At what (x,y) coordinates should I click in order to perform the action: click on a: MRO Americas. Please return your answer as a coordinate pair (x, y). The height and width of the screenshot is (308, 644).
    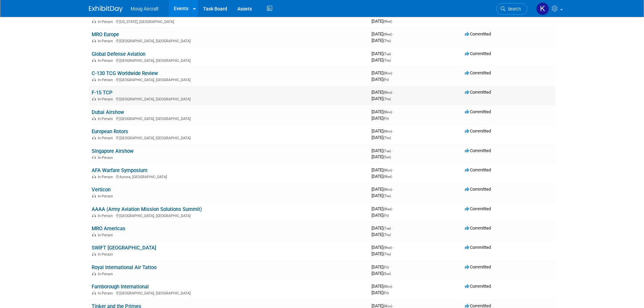
    Looking at the image, I should click on (109, 229).